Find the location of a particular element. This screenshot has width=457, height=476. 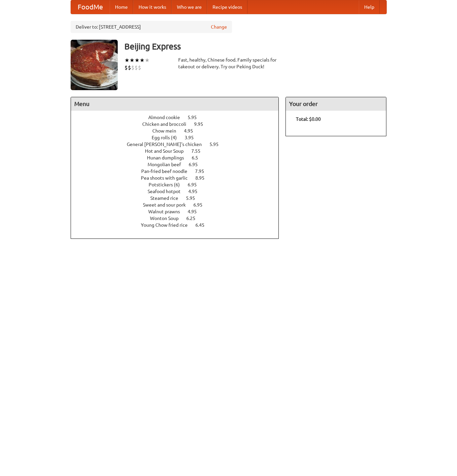

a: FoodMe is located at coordinates (90, 7).